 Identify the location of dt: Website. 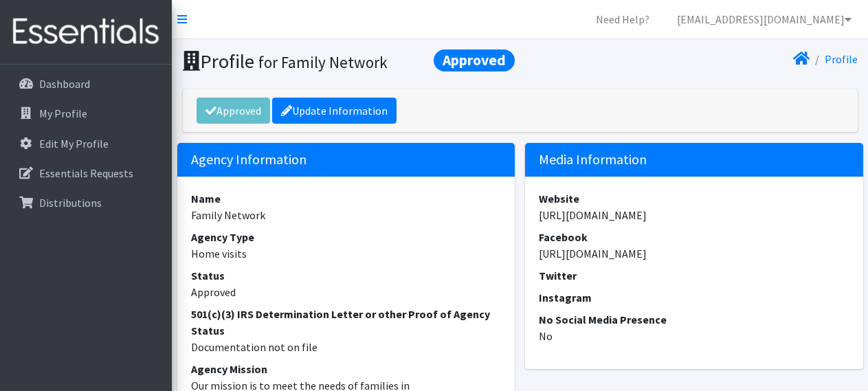
(694, 199).